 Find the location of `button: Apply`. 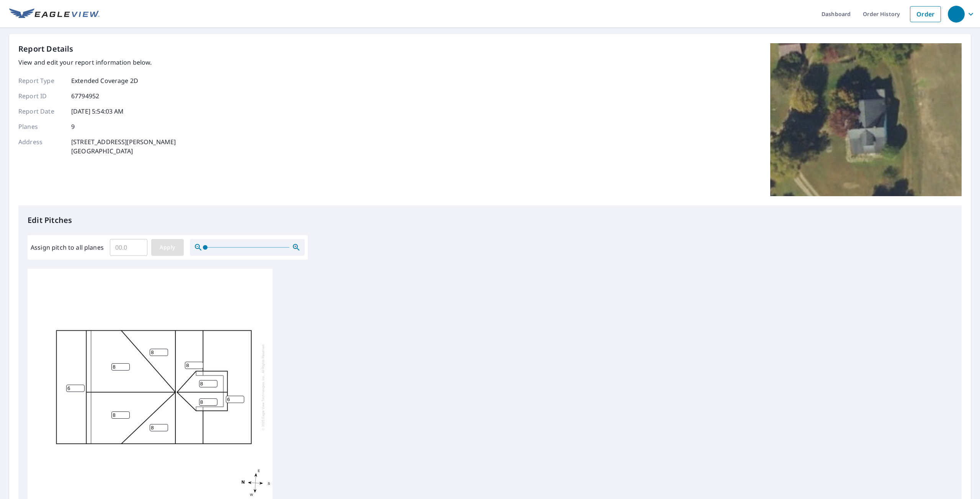

button: Apply is located at coordinates (167, 248).